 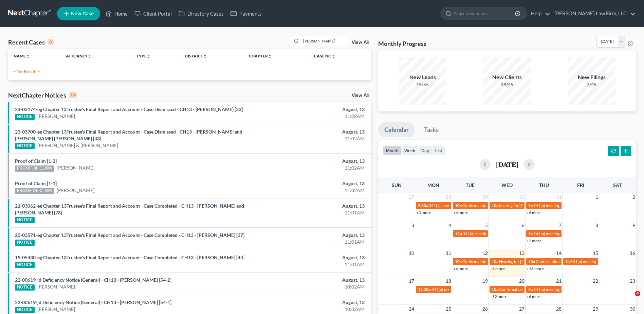 What do you see at coordinates (411, 309) in the screenshot?
I see `span: 24` at bounding box center [411, 309].